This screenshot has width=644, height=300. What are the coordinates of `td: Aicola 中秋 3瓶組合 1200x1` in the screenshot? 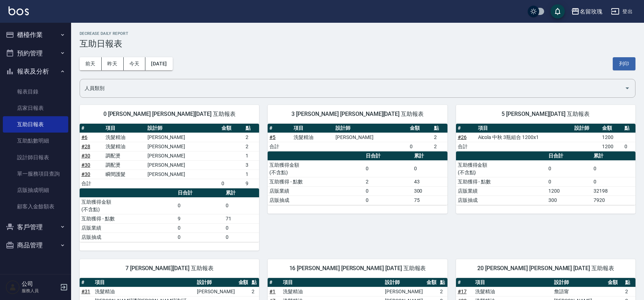 It's located at (524, 137).